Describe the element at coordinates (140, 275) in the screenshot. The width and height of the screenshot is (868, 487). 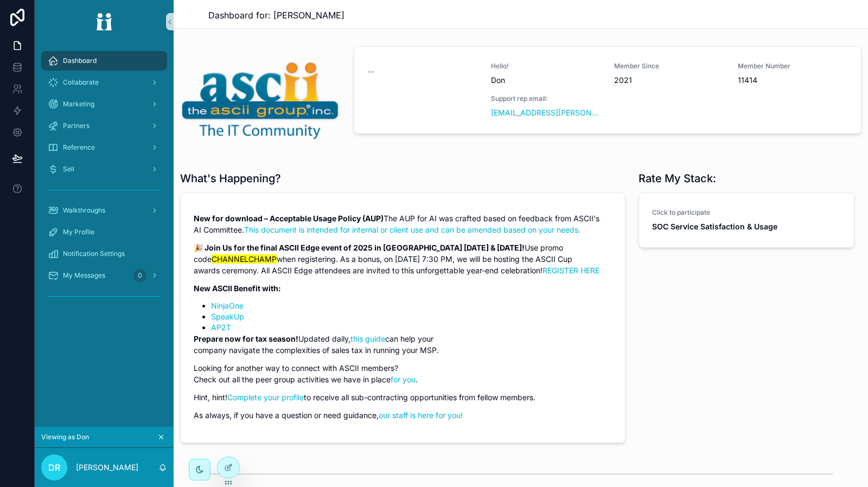
I see `div: 0` at that location.